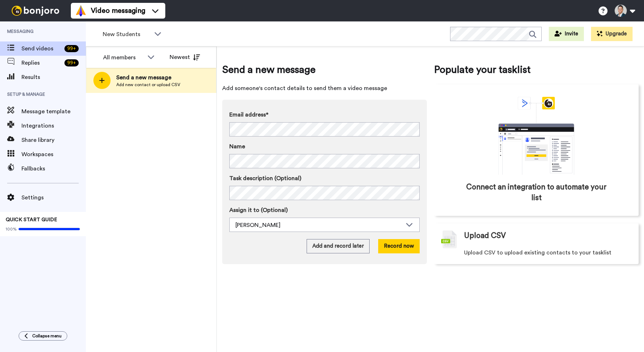  I want to click on span: Populate your tasklist, so click(536, 70).